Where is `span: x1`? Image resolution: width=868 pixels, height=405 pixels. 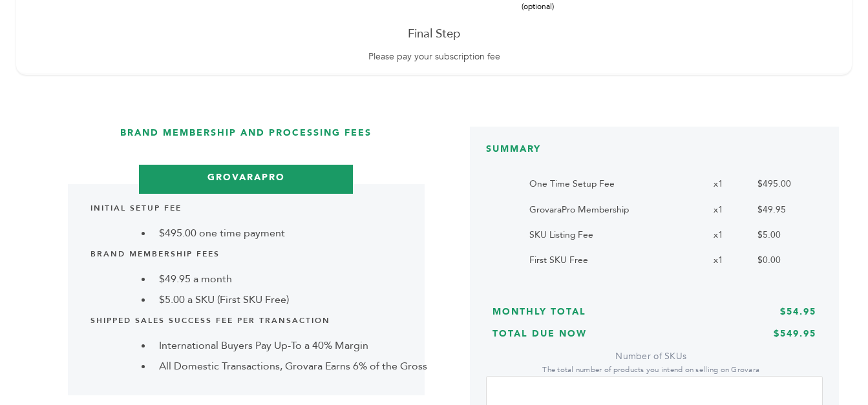
span: x1 is located at coordinates (718, 234).